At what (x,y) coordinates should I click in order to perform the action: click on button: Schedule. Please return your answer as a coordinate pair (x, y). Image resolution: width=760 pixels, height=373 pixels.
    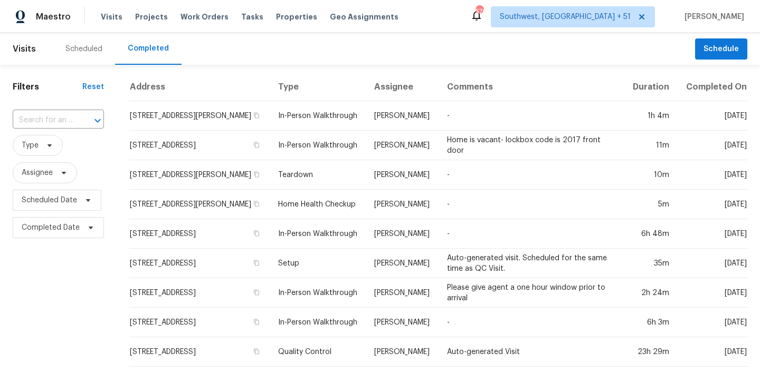
    Looking at the image, I should click on (720, 49).